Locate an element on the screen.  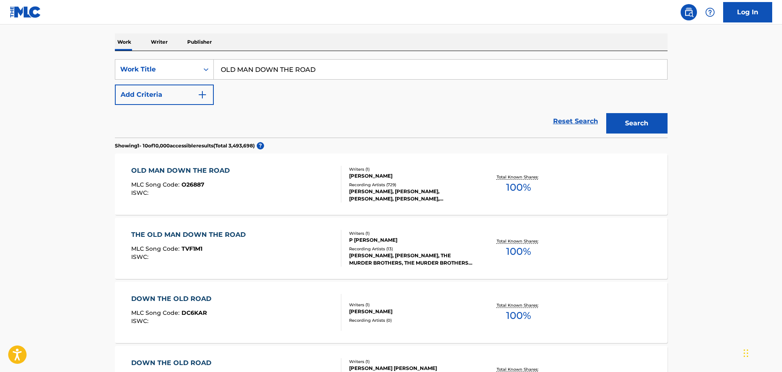
button: Search is located at coordinates (637, 123).